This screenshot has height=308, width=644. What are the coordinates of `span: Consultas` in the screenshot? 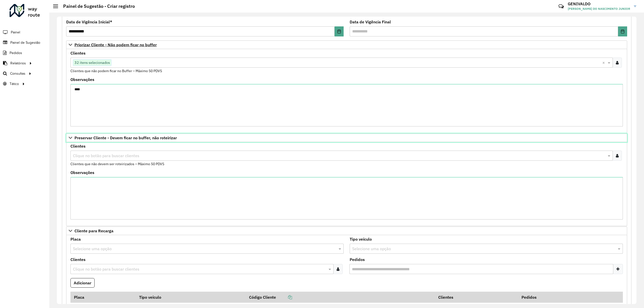 It's located at (18, 73).